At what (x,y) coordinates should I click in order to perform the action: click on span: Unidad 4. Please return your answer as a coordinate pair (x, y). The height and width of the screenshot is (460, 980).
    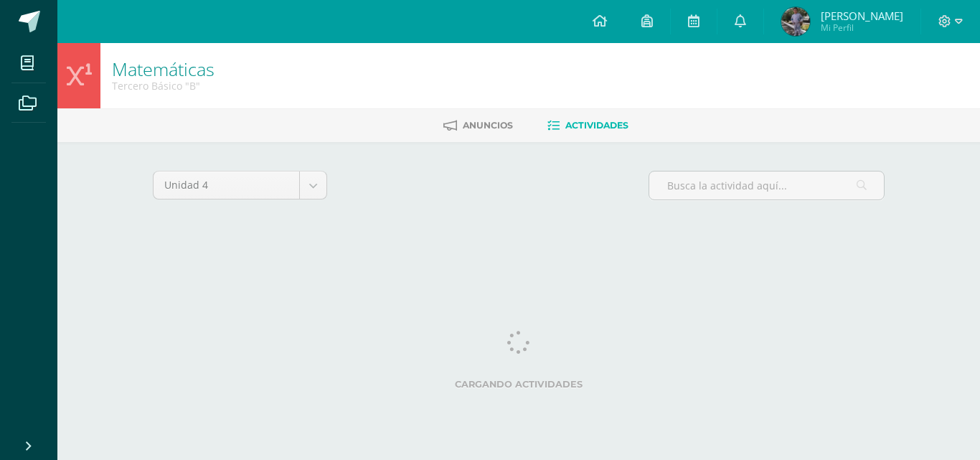
    Looking at the image, I should click on (226, 185).